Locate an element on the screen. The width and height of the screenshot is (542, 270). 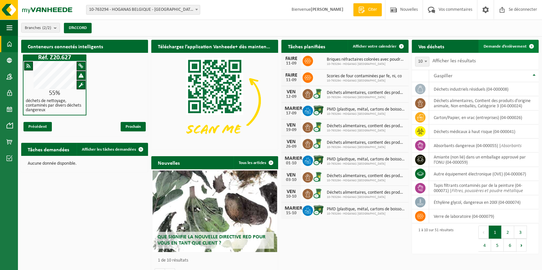
td: amiante (non lié) dans un emballage approuvé par l’ONU (04-000059) is located at coordinates (484, 160).